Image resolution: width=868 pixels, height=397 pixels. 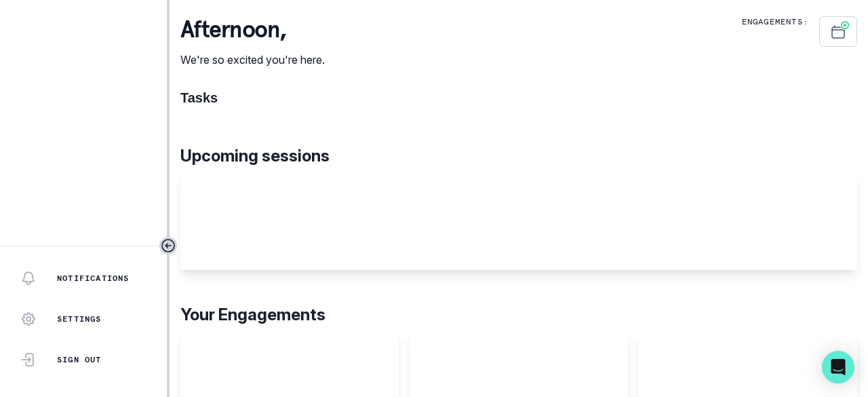 I want to click on button: Toggle sidebar, so click(x=168, y=246).